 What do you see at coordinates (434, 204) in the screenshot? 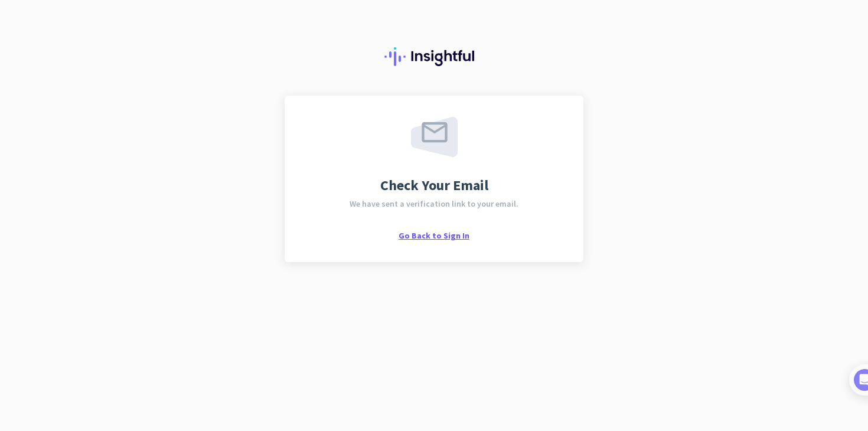
I see `span: We have sent a verification link to your email.` at bounding box center [434, 204].